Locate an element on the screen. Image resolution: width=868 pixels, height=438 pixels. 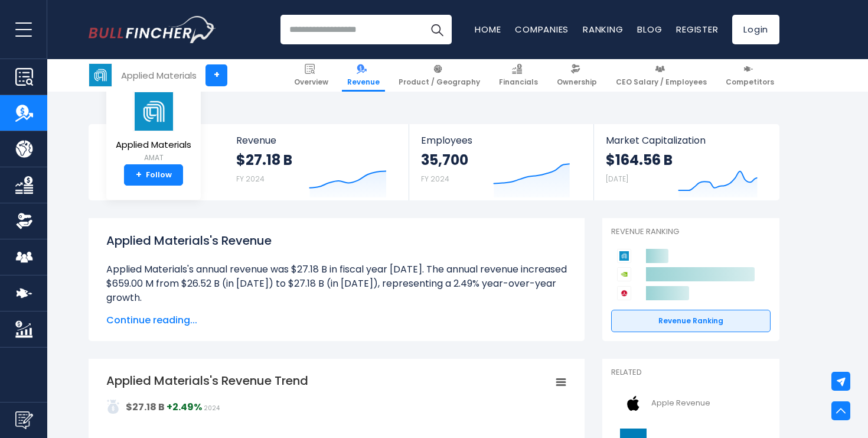
p: Related is located at coordinates (691, 372).